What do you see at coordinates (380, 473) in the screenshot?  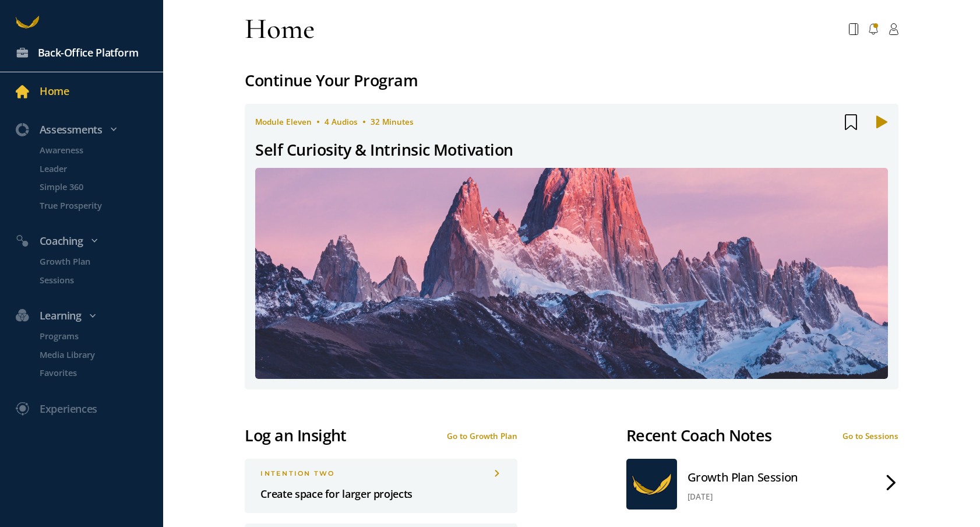 I see `div: INTENTION two` at bounding box center [380, 473].